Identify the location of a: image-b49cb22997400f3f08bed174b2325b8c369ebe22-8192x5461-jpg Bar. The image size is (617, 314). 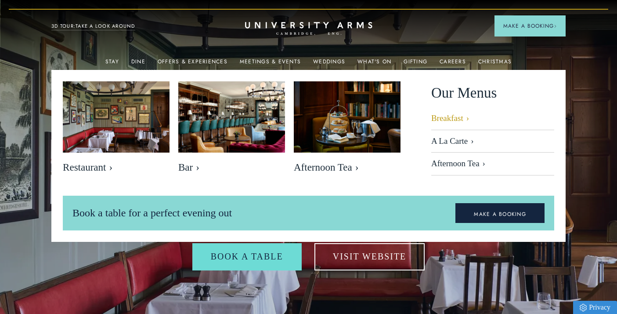
(231, 130).